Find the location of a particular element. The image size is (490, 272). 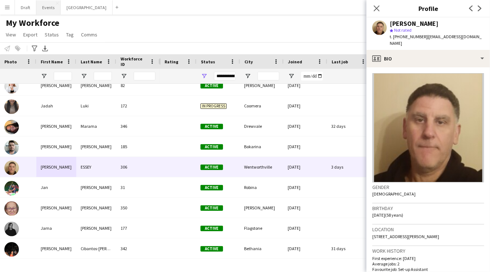

a: Tag is located at coordinates (70, 35).